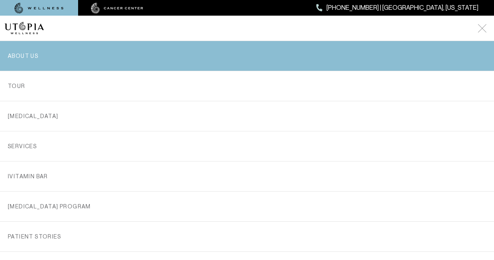  I want to click on img: cancer center, so click(117, 8).